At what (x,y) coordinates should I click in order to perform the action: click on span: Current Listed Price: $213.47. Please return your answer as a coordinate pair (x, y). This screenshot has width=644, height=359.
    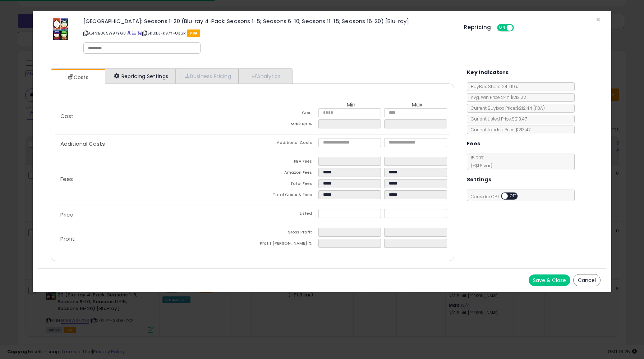
    Looking at the image, I should click on (497, 119).